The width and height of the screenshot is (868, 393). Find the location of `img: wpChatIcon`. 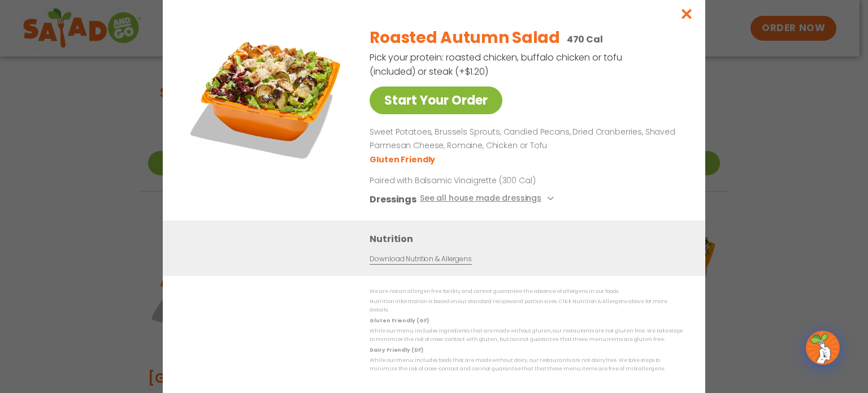

img: wpChatIcon is located at coordinates (822, 347).